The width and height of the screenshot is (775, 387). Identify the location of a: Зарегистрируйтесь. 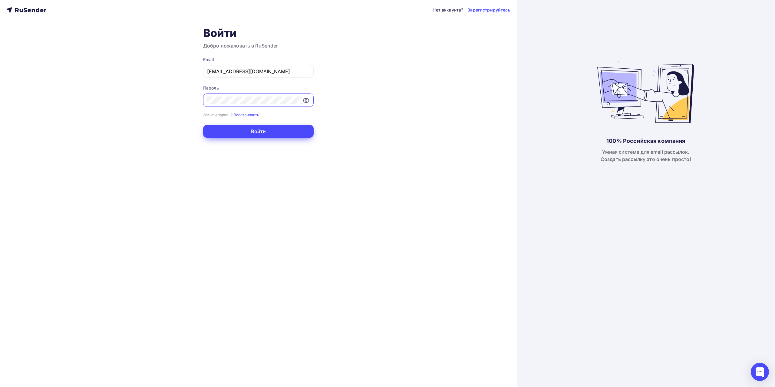
(488, 10).